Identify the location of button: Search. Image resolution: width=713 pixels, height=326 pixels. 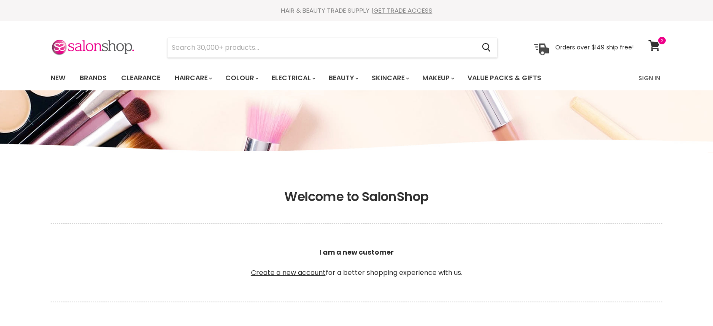
(486, 48).